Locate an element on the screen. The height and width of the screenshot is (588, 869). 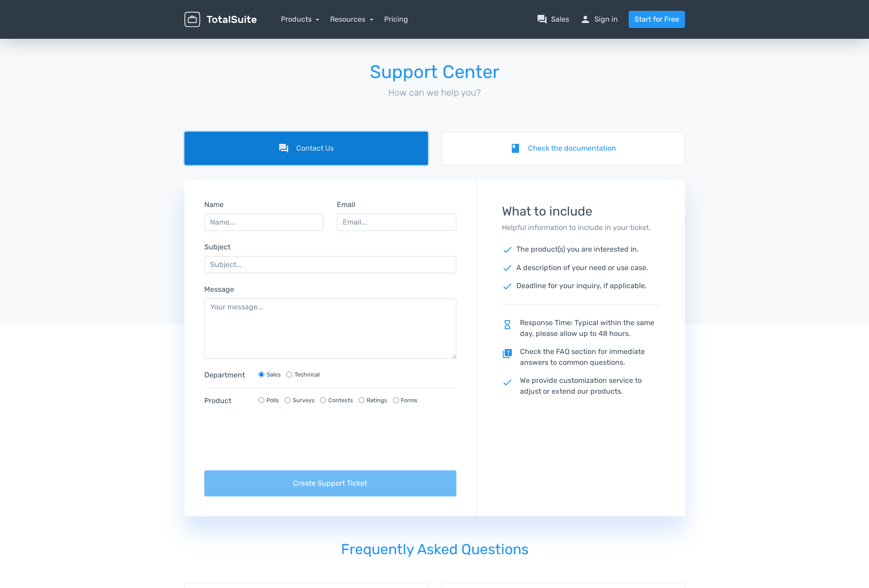
p: How can we help you? is located at coordinates (434, 92).